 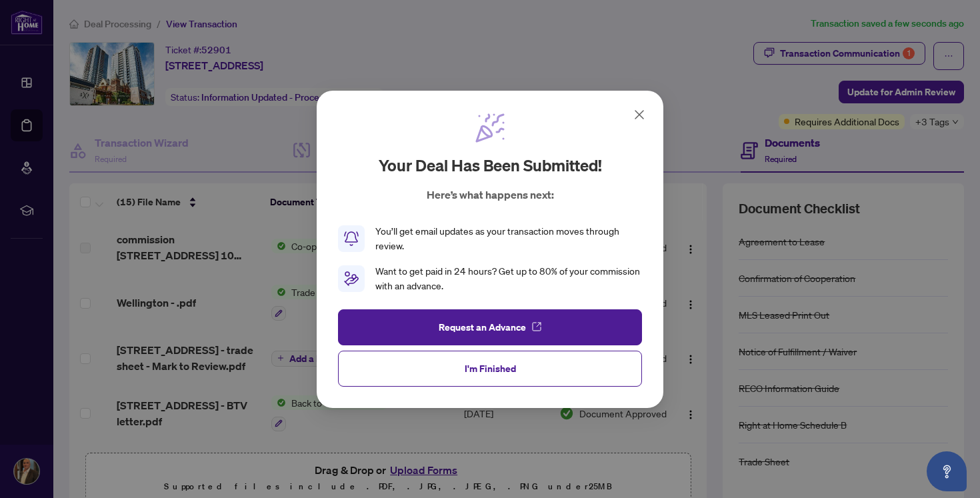 I want to click on button: Request an Advance, so click(x=490, y=327).